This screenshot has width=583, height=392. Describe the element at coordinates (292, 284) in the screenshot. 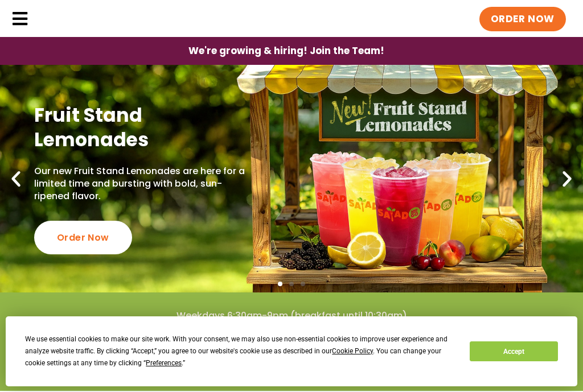

I see `span: Go to slide 2` at that location.